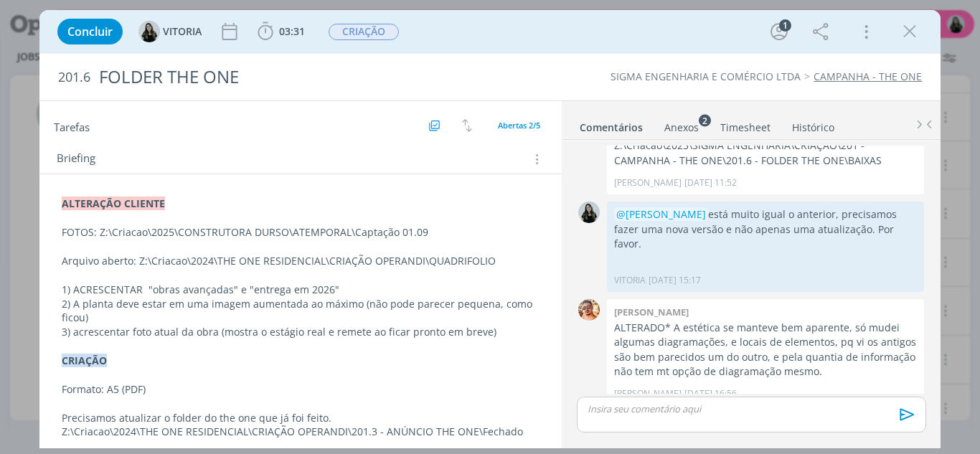 This screenshot has width=980, height=454. What do you see at coordinates (300, 431) in the screenshot?
I see `p: Z:\Criacao\2024\THE ONE RESIDENCIAL\CRIAÇÃO OPERANDI\201.3 - ANÚNCIO THE ONE\Fechado` at bounding box center [300, 431].